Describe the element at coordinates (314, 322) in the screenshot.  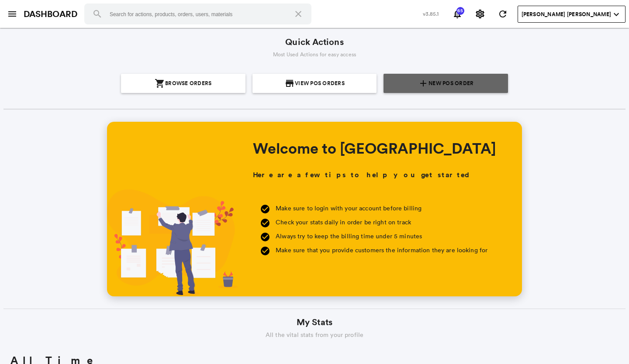
I see `span: My Stats` at that location.